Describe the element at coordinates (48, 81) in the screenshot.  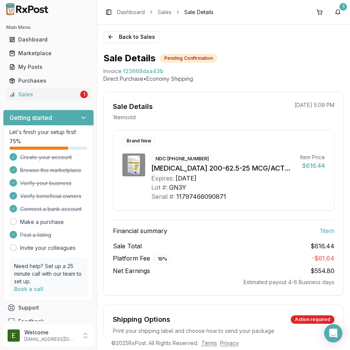
I see `a: Purchases` at that location.